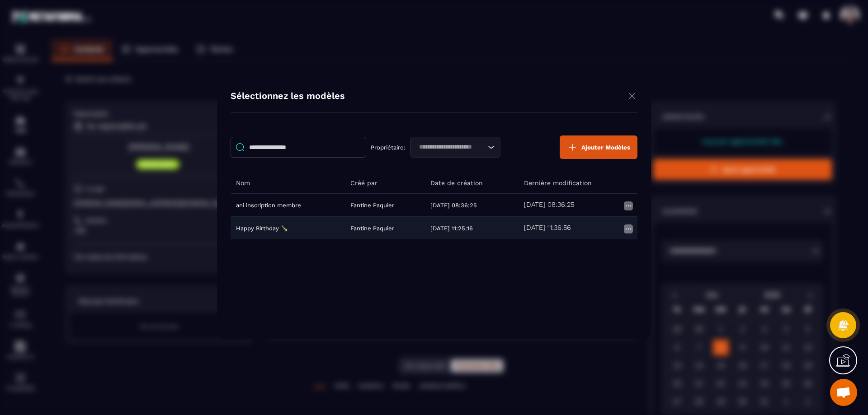 This screenshot has height=415, width=868. What do you see at coordinates (385, 183) in the screenshot?
I see `th: Créé par` at bounding box center [385, 183].